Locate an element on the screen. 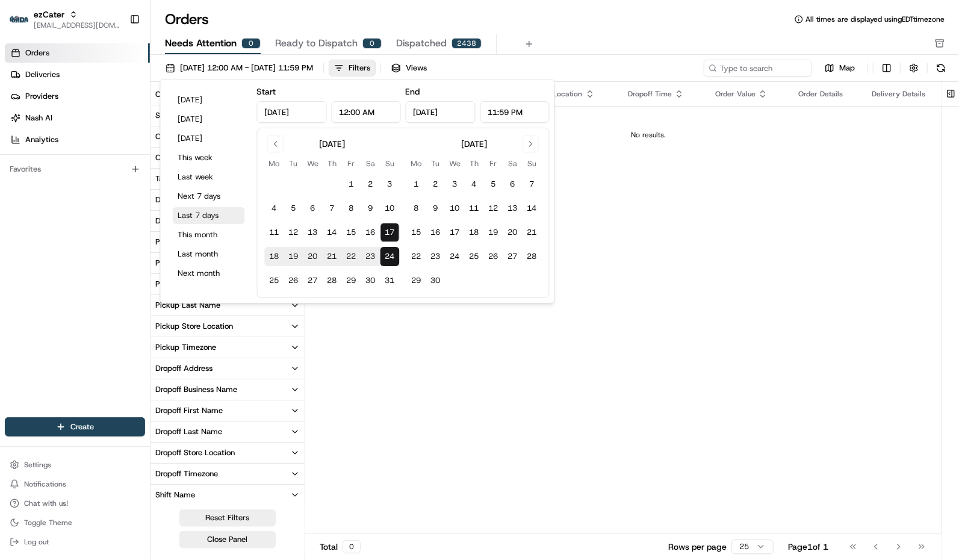 The image size is (959, 560). button: Tags is located at coordinates (227, 179).